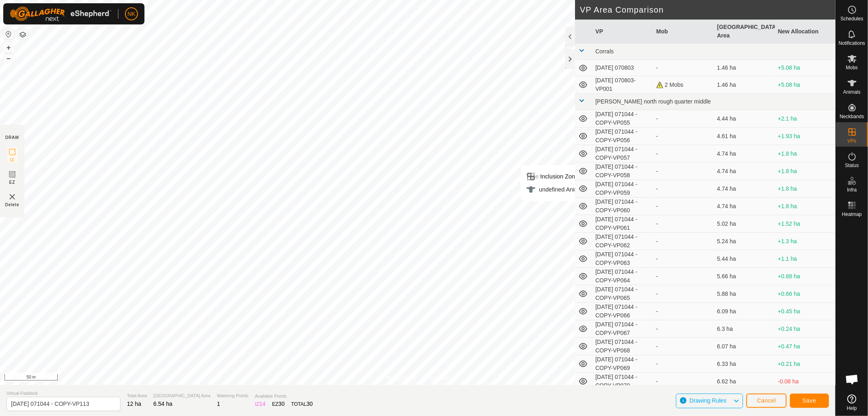 This screenshot has width=868, height=416. I want to click on td: +0.21 ha, so click(804, 363).